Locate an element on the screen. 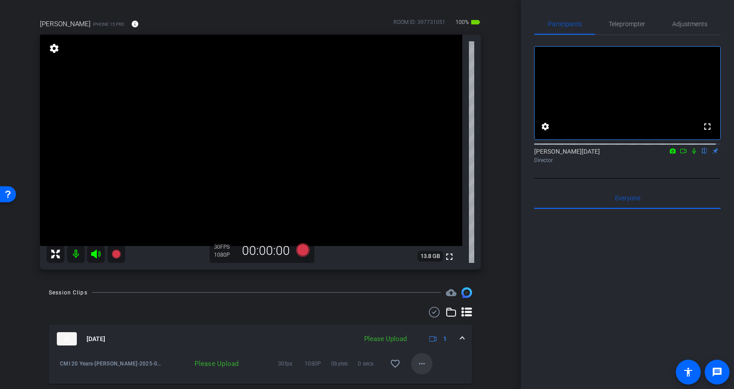  span: Adjustments is located at coordinates (689, 24).